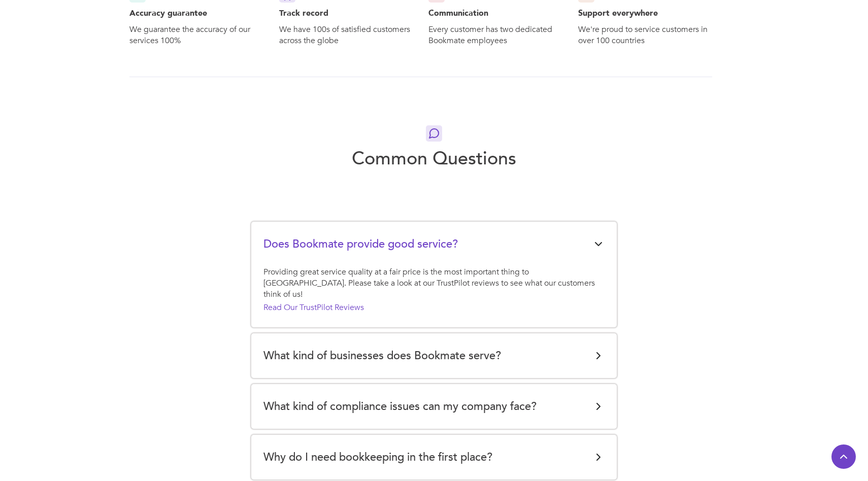 Image resolution: width=868 pixels, height=481 pixels. Describe the element at coordinates (496, 35) in the screenshot. I see `div: Every customer has two dedicated Bookmate employees` at that location.